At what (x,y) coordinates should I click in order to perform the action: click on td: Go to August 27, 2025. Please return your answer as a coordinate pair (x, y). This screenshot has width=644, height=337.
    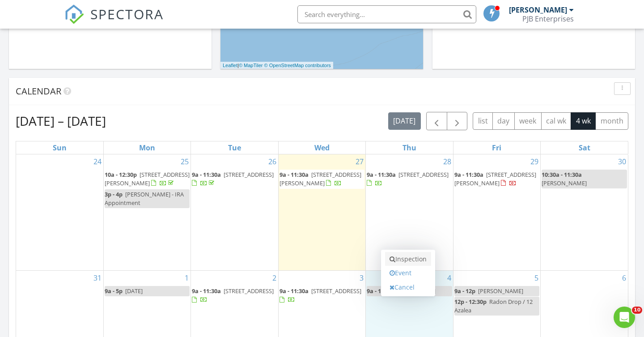
    Looking at the image, I should click on (321, 213).